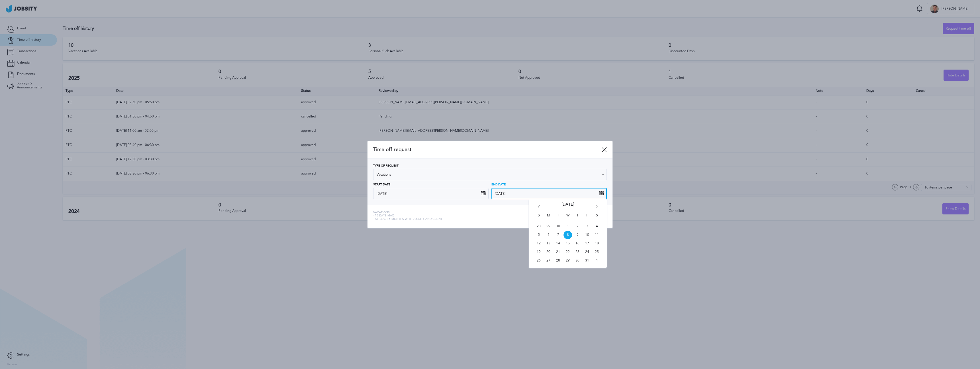 The width and height of the screenshot is (980, 369). I want to click on span: Wed Oct 01 2025, so click(568, 227).